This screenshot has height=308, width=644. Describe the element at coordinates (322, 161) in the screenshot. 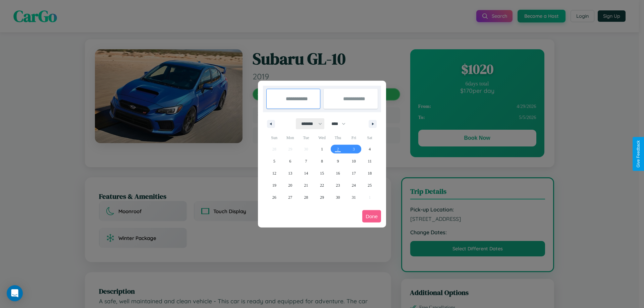

I see `span: 8` at that location.